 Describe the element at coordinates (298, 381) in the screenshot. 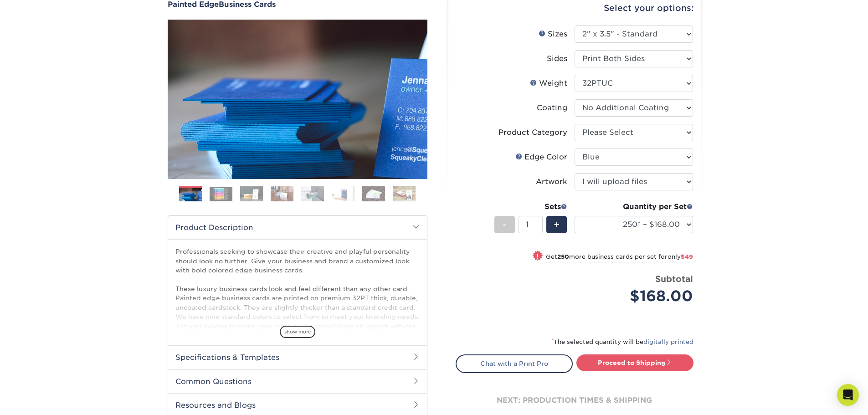

I see `h2: Common Questions` at that location.